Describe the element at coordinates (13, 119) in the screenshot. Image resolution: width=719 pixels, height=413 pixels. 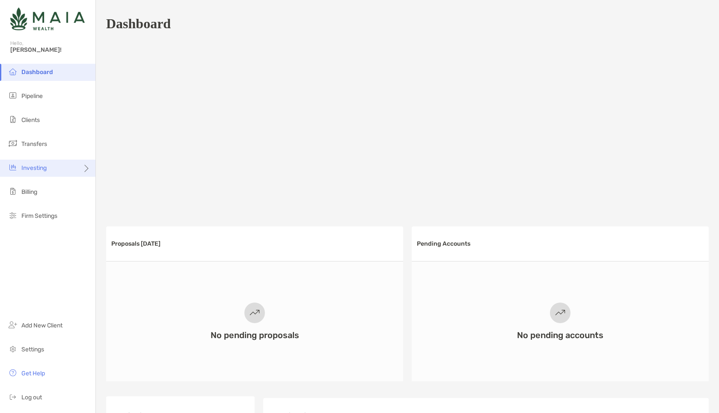
I see `img: clients icon` at that location.